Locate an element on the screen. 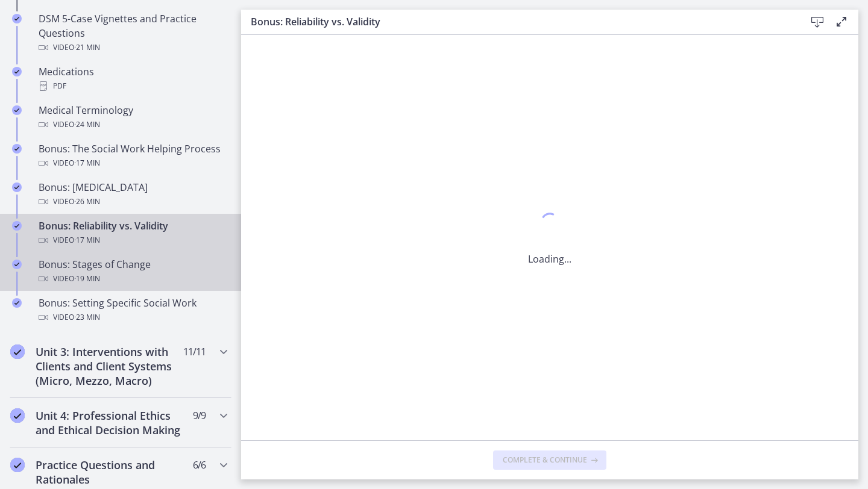 Image resolution: width=868 pixels, height=489 pixels. h2: Practice Questions and Rationales is located at coordinates (109, 472).